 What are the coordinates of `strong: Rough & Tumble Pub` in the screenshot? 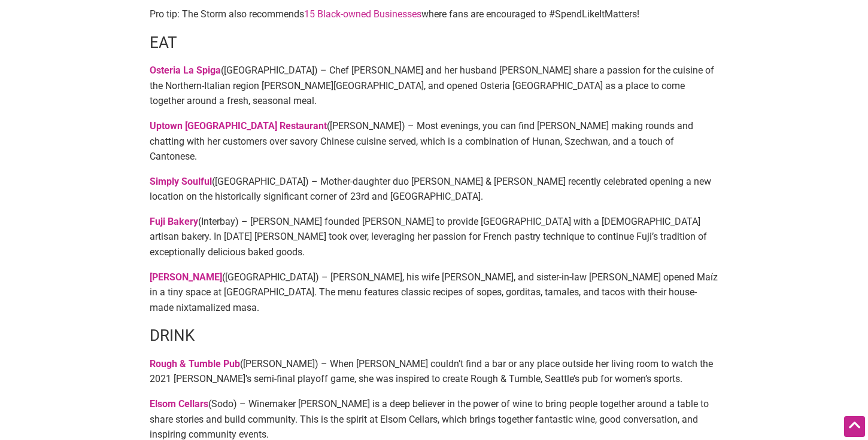 It's located at (194, 364).